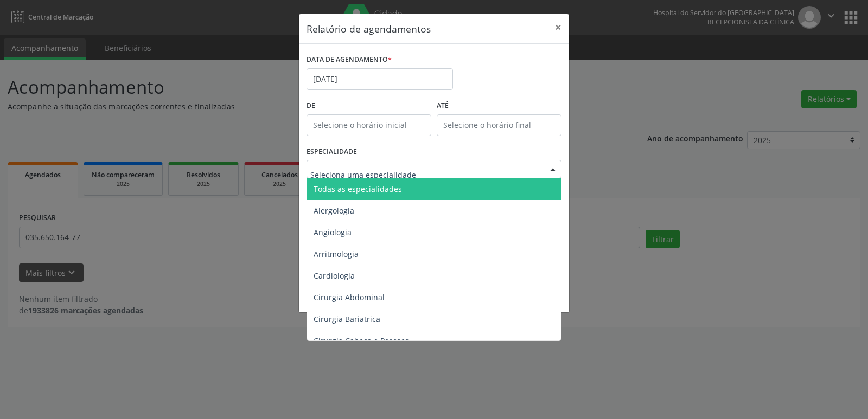 This screenshot has width=868, height=419. I want to click on span: Todas as especialidades, so click(358, 189).